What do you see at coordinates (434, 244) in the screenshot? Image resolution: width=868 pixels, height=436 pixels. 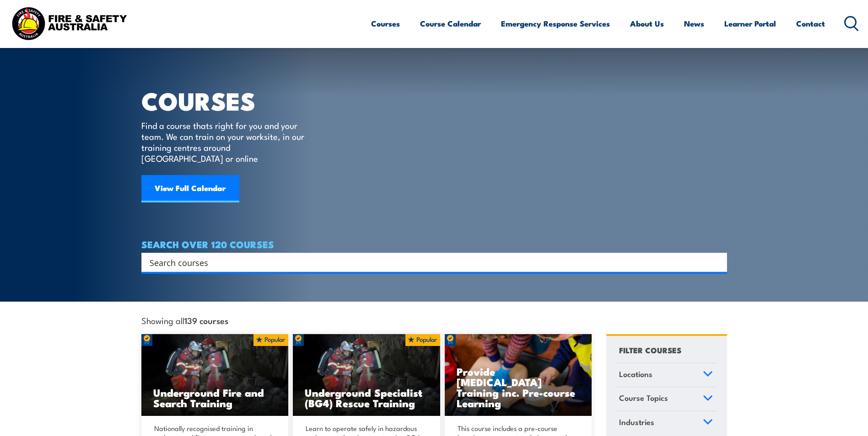 I see `h4: SEARCH OVER 120 COURSES` at bounding box center [434, 244].